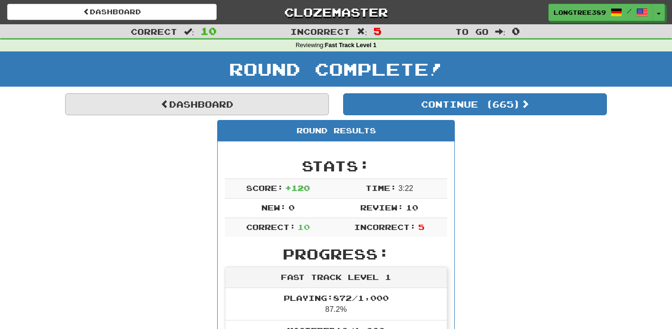 This screenshot has height=329, width=672. What do you see at coordinates (580, 12) in the screenshot?
I see `span: LongTree389` at bounding box center [580, 12].